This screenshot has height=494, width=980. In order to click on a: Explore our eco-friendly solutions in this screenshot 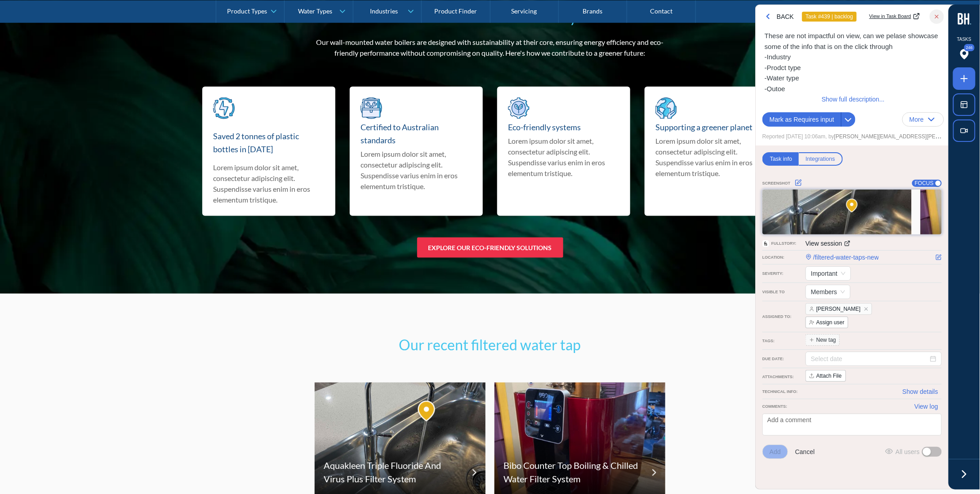, I will do `click(490, 247)`.